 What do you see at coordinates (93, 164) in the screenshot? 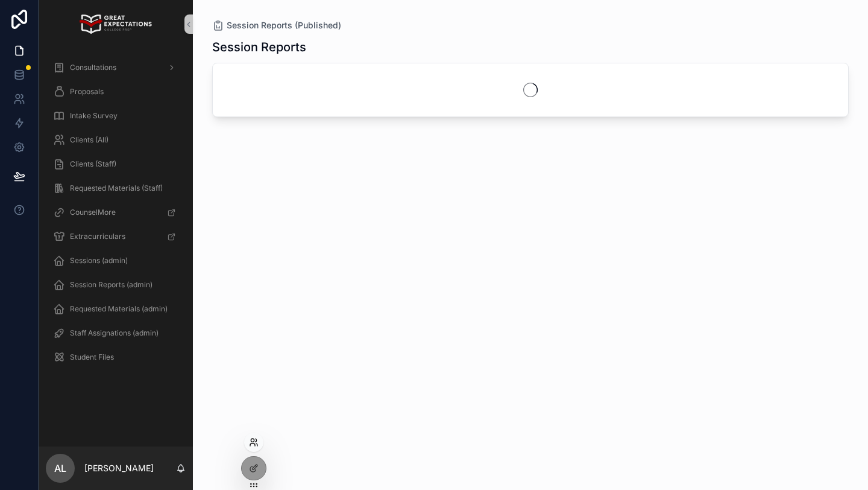
I see `span: Clients (Staff)` at bounding box center [93, 164].